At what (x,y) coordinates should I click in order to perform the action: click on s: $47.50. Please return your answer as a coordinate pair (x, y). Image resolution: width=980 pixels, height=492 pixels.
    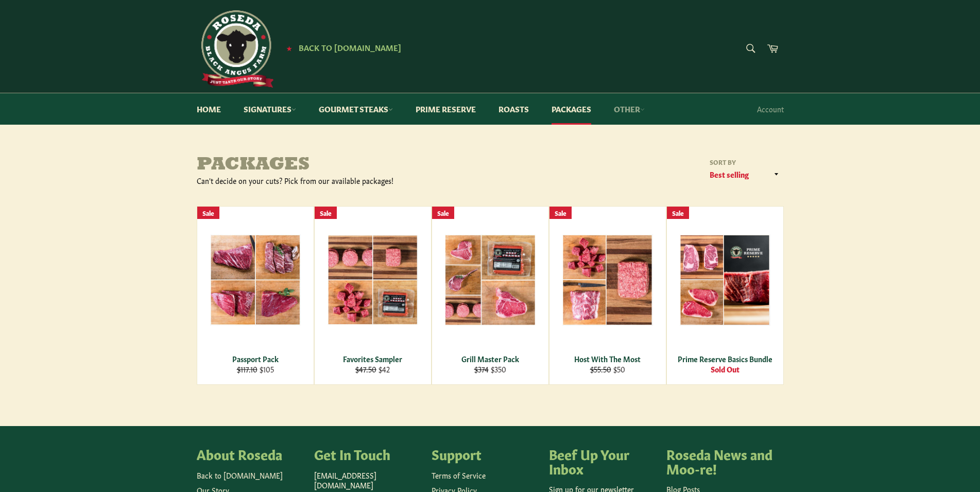
    Looking at the image, I should click on (366, 369).